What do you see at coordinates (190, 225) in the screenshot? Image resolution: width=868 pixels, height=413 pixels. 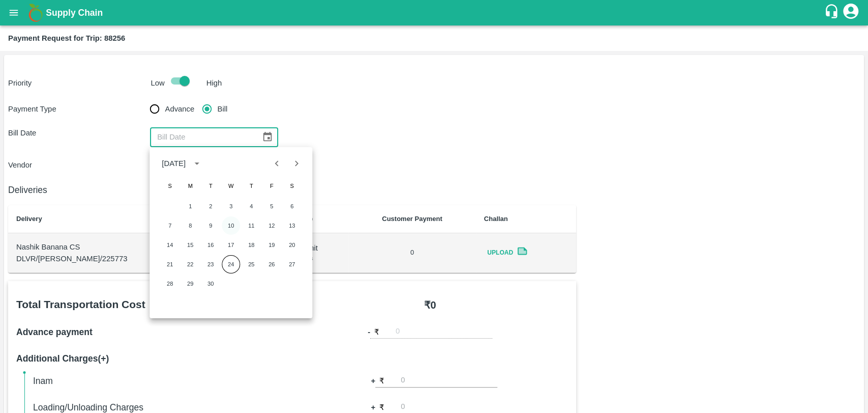 I see `button: 8` at bounding box center [190, 225].